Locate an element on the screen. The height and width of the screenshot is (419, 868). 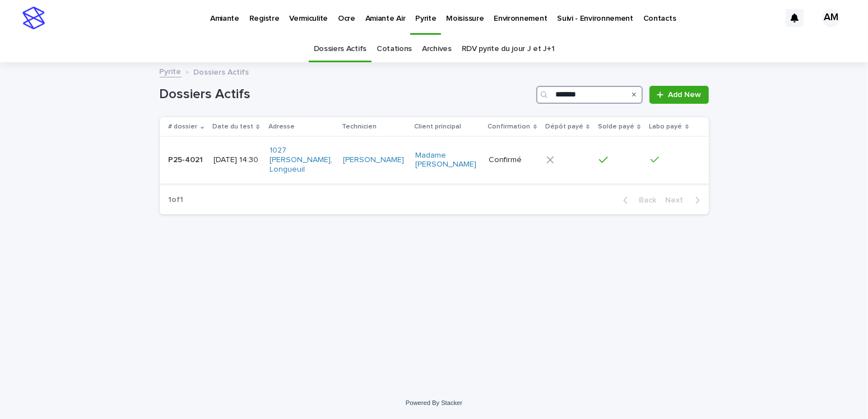
p: Dépôt payé is located at coordinates (564, 127).